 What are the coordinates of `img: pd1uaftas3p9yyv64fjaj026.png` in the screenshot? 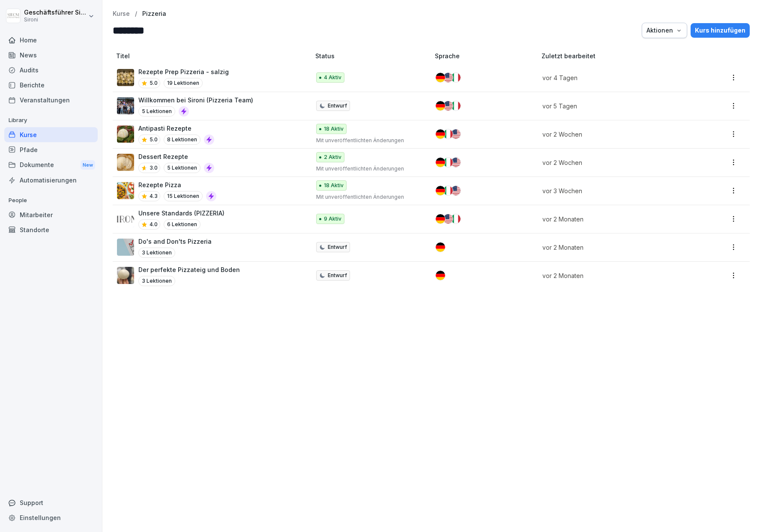 It's located at (125, 275).